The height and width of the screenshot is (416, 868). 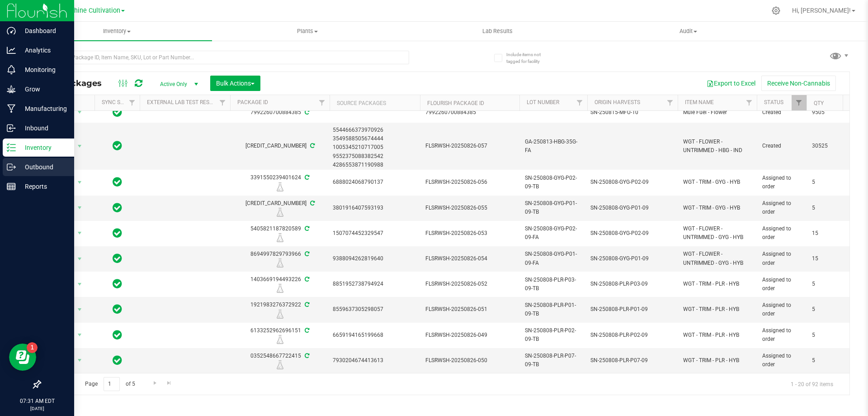 What do you see at coordinates (470, 335) in the screenshot?
I see `span: FLSRWSH-20250826-049` at bounding box center [470, 335].